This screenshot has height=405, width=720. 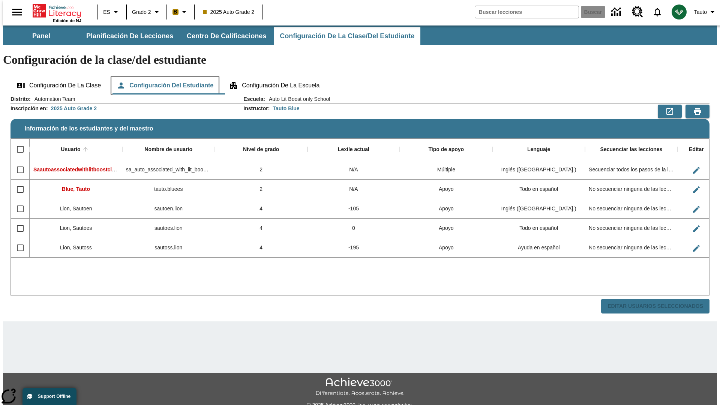 What do you see at coordinates (257, 108) in the screenshot?
I see `h2: Instructor :` at bounding box center [257, 108].